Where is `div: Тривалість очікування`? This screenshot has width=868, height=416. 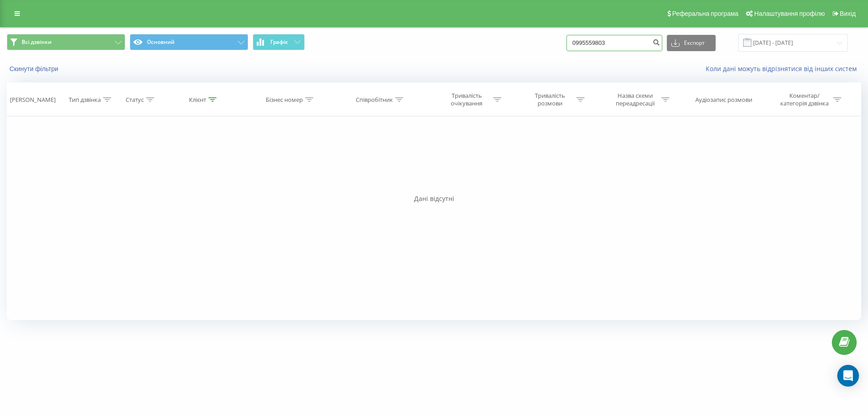
div: Тривалість очікування is located at coordinates (466, 100).